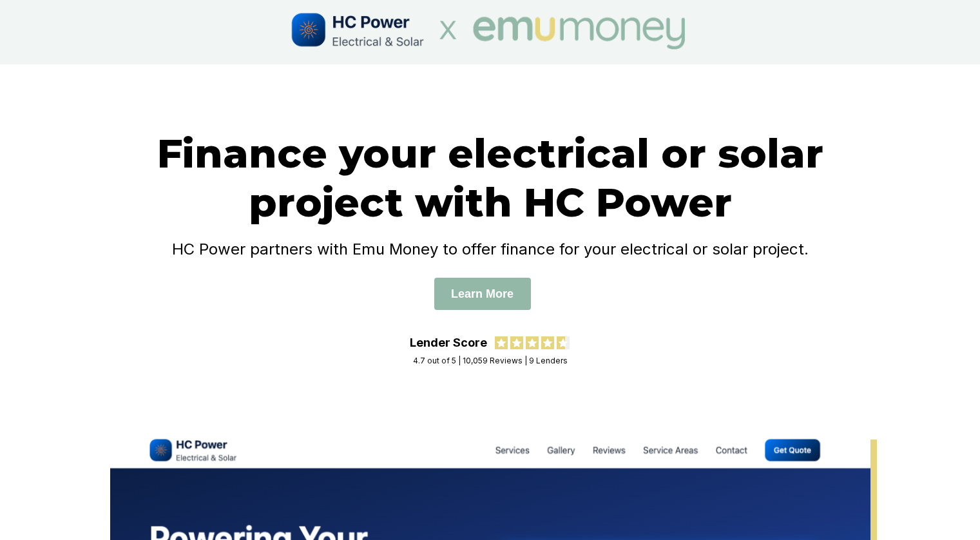 Image resolution: width=980 pixels, height=540 pixels. I want to click on button: Learn More, so click(483, 294).